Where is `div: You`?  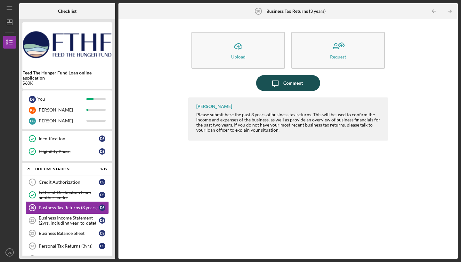 div: You is located at coordinates (62, 99).